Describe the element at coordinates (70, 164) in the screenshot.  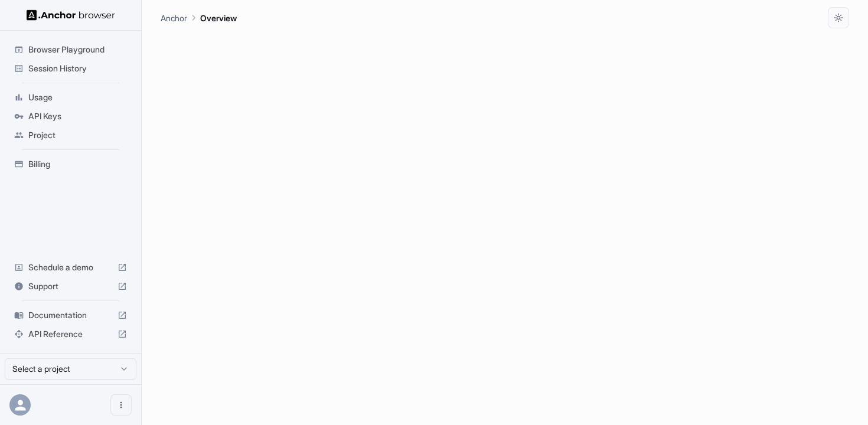
I see `div: Billing` at that location.